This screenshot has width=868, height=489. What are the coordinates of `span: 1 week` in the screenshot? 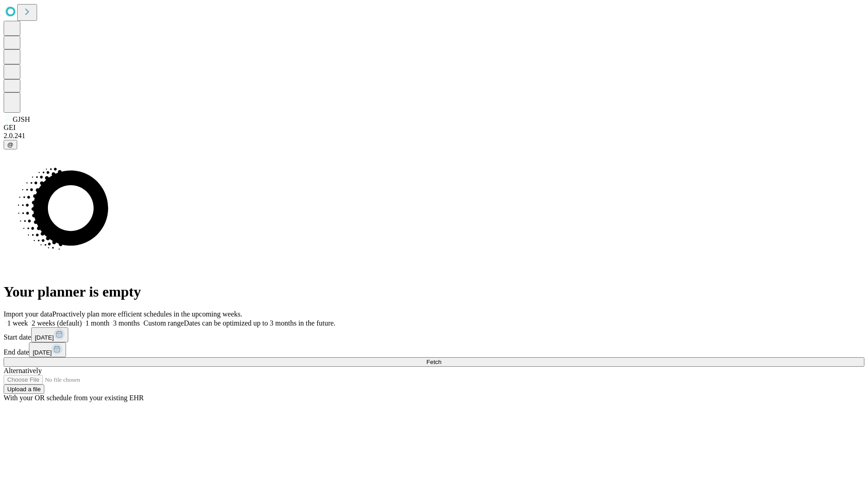 It's located at (18, 323).